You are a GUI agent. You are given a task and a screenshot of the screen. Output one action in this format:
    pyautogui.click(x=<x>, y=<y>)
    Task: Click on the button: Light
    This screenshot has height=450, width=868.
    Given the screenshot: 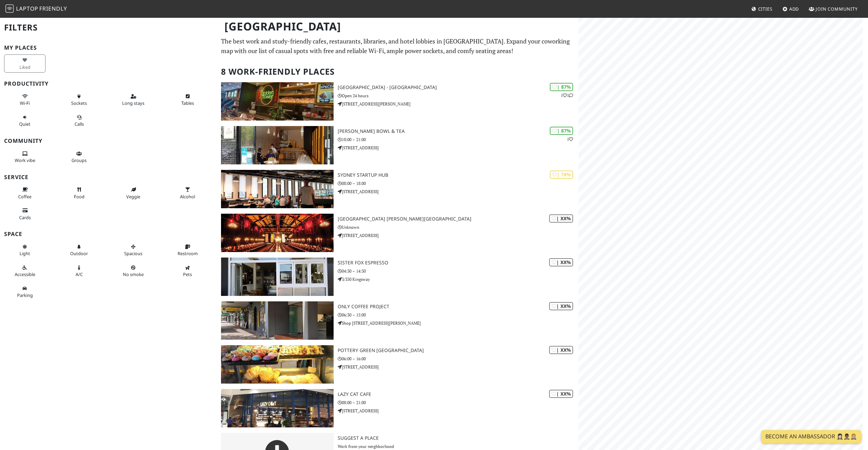 What is the action you would take?
    pyautogui.click(x=25, y=250)
    